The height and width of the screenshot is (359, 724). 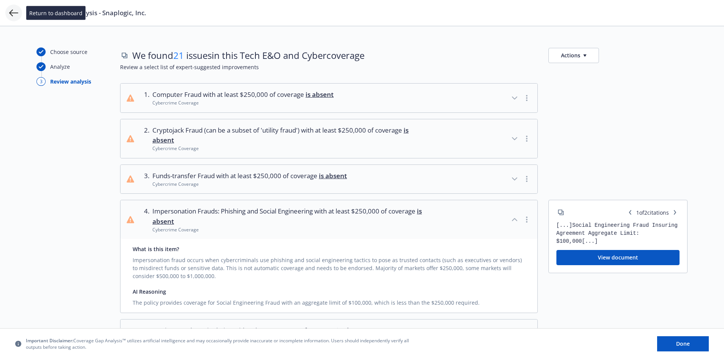 I want to click on div: [...] Social Engineering Fraud Insuring Agreement Aggregate Limit: $100,000 [...], so click(x=618, y=233).